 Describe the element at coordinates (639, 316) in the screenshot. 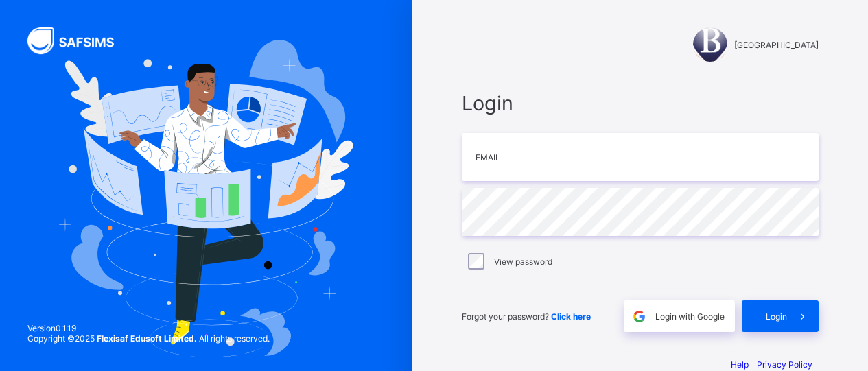

I see `img: google.396cfc9801f0270233282035f929180a.svg` at that location.